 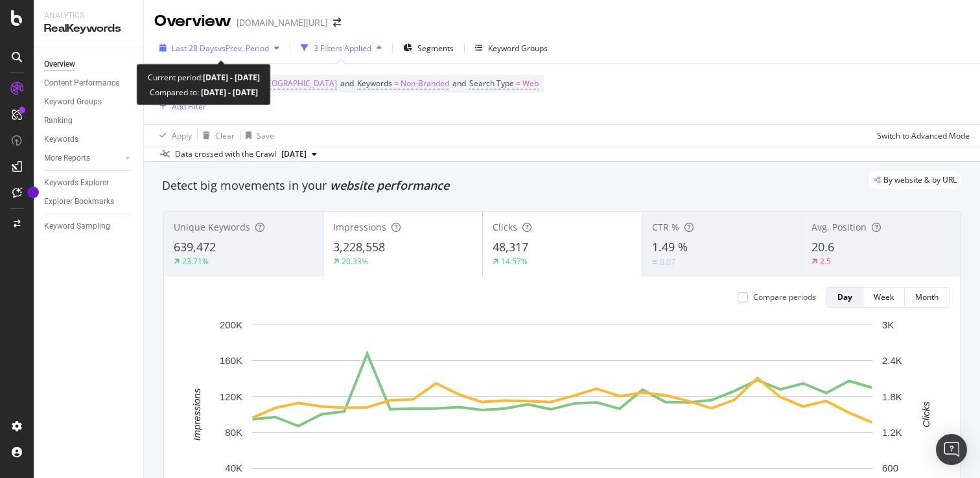 I want to click on div: Apply, so click(x=182, y=136).